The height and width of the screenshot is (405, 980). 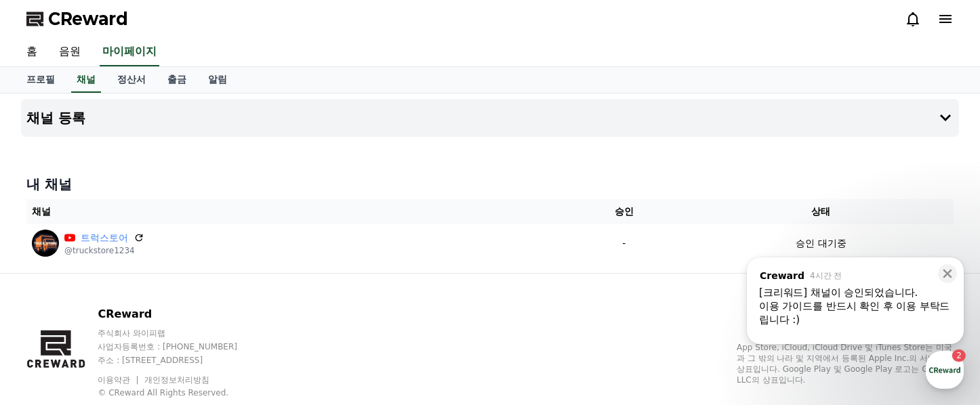 I want to click on p: App Store, iCloud, iCloud Drive 및 iTunes Store는 미국과 그 밖의 나라 및 지역에서 등록된 Apple Inc.의 서비스 상표입니다. Goo..., so click(x=845, y=364).